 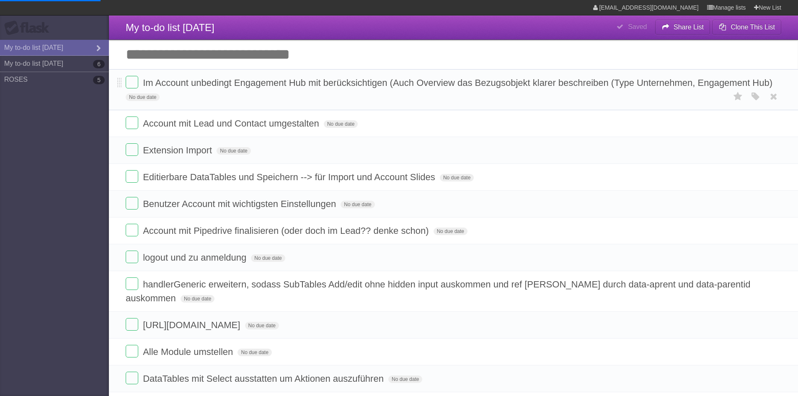 What do you see at coordinates (189, 352) in the screenshot?
I see `span: Alle Module umstellen` at bounding box center [189, 352].